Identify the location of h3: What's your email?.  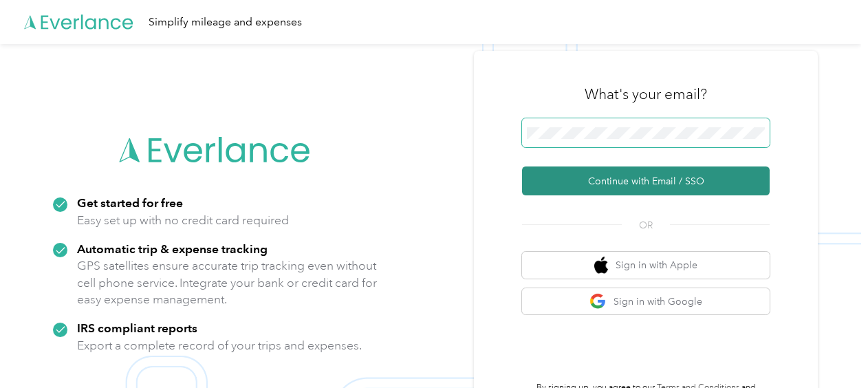
(646, 95).